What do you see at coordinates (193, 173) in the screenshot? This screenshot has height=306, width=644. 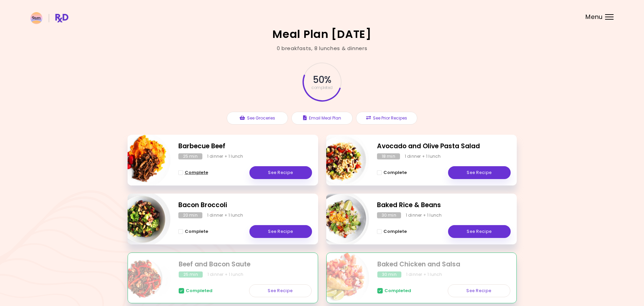 I see `button: Complete - Barbecue Beef` at bounding box center [193, 173].